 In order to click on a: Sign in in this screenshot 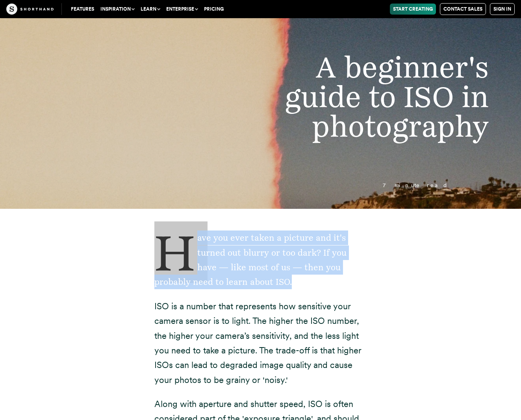, I will do `click(502, 9)`.